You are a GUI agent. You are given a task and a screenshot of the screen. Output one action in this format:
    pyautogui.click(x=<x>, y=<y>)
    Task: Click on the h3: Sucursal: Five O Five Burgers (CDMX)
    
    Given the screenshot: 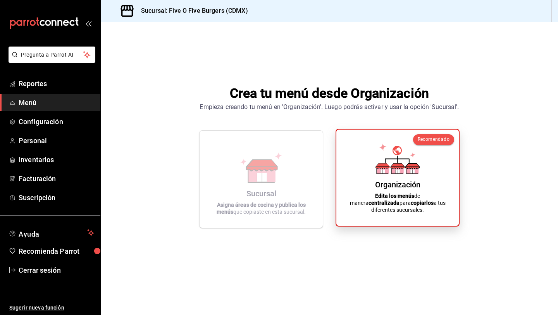 What is the action you would take?
    pyautogui.click(x=191, y=11)
    